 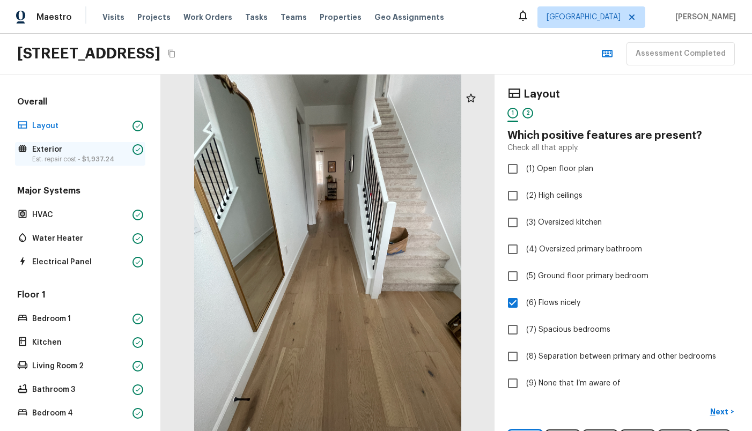 What do you see at coordinates (721, 412) in the screenshot?
I see `p: Next` at bounding box center [721, 412].